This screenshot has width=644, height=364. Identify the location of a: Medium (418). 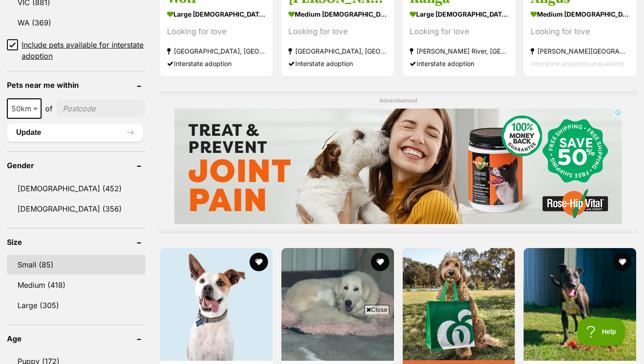
(76, 285).